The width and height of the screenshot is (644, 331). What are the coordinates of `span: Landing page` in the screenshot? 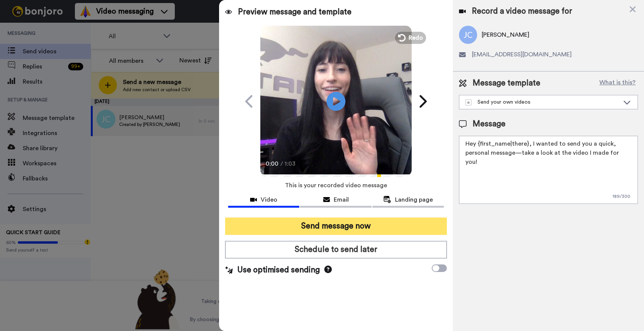 It's located at (414, 200).